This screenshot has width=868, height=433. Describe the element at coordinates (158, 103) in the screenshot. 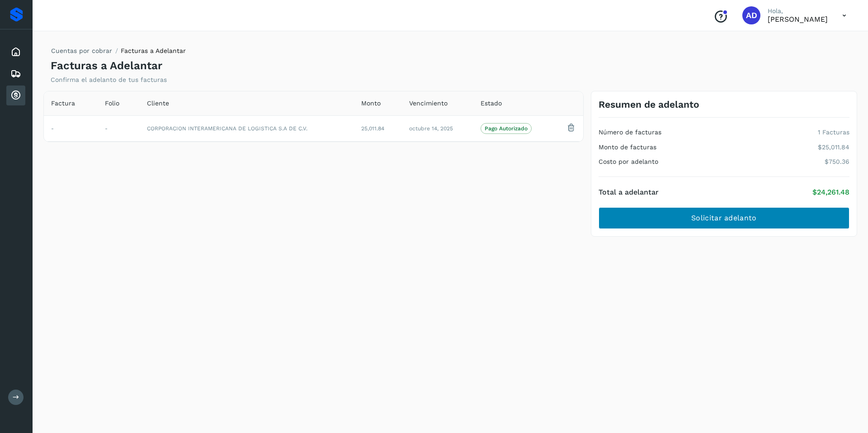

I see `span: Cliente` at that location.